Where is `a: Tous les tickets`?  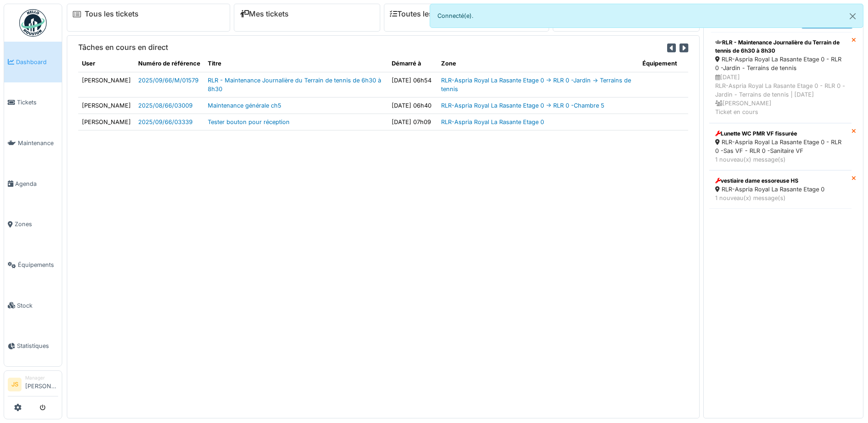
a: Tous les tickets is located at coordinates (111, 14).